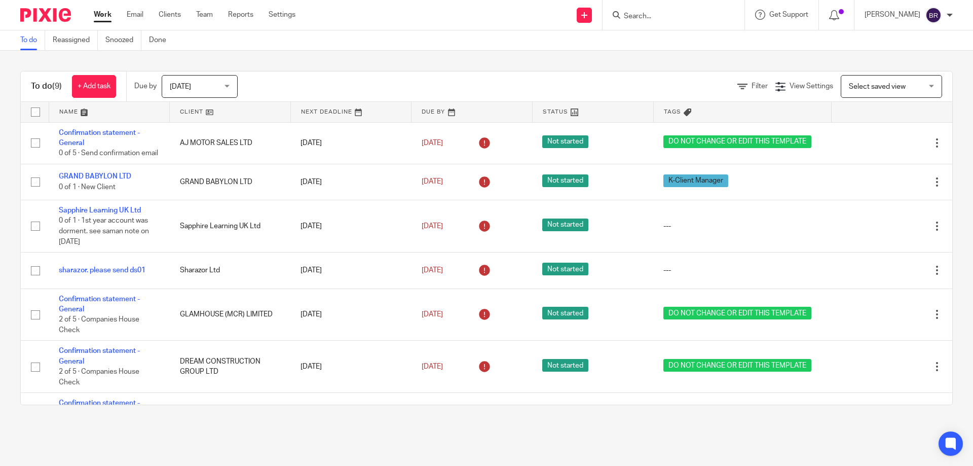  Describe the element at coordinates (241, 15) in the screenshot. I see `a: Reports` at that location.